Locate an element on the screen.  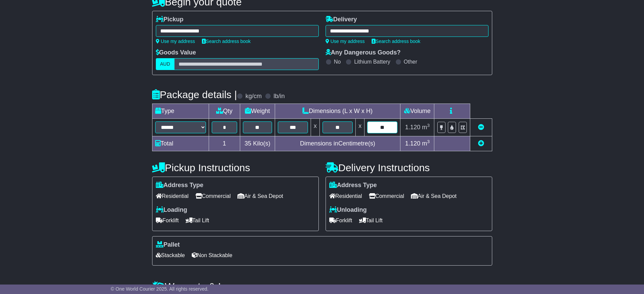
label: Delivery is located at coordinates (341, 20).